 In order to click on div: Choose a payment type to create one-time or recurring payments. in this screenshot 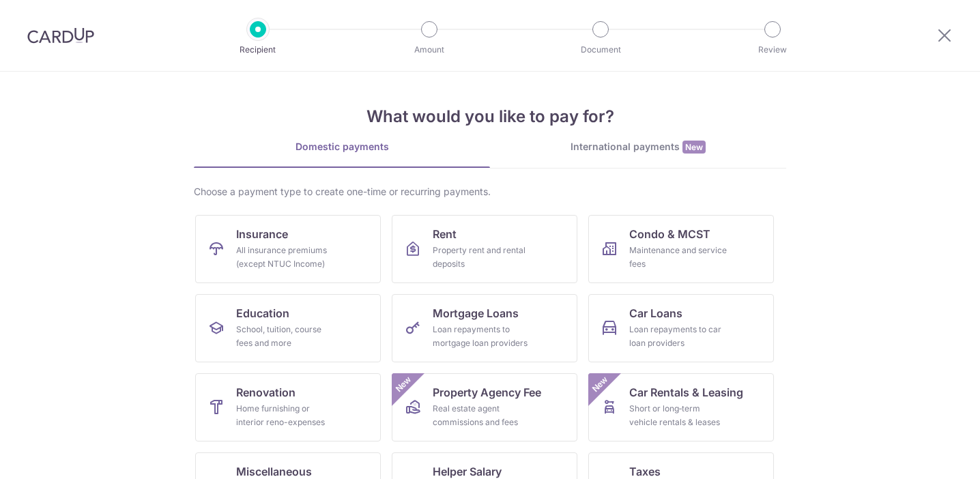, I will do `click(490, 192)`.